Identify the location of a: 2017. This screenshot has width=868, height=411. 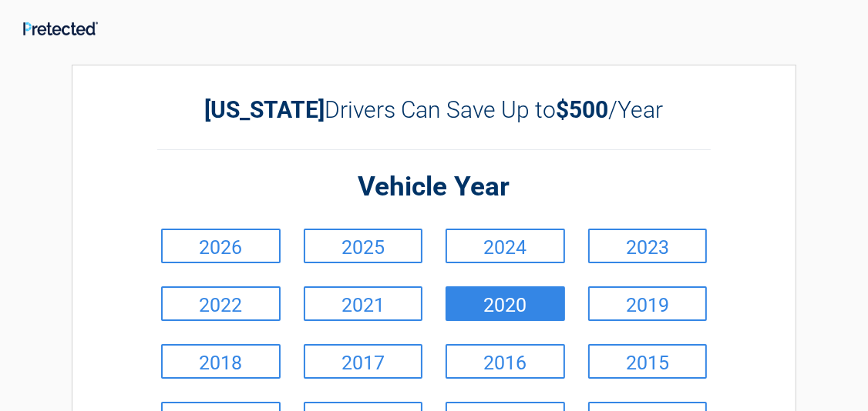
(363, 361).